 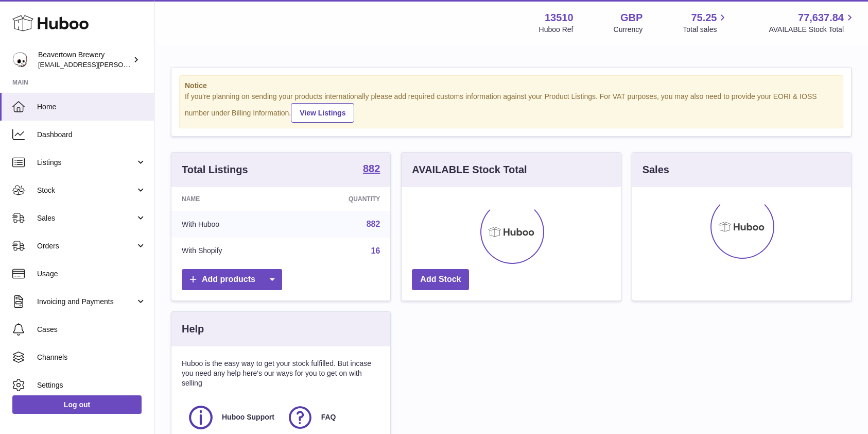 I want to click on span: Listings, so click(x=86, y=162).